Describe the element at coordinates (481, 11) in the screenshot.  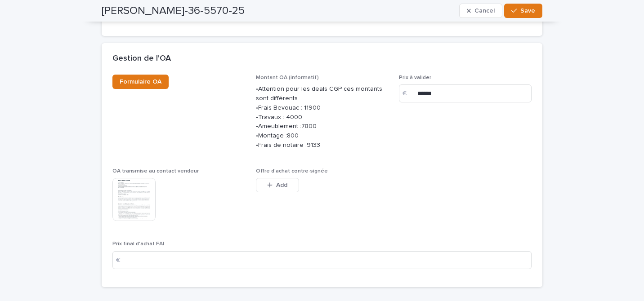
I see `button: Cancel` at that location.